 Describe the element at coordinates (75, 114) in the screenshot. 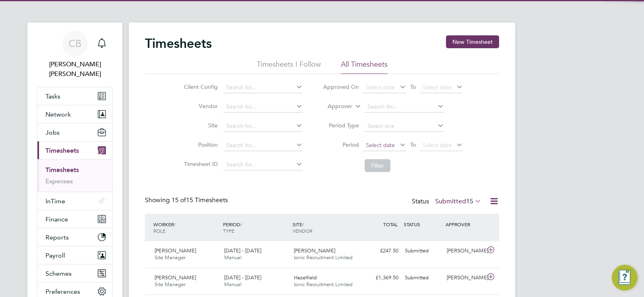

I see `button: Network` at that location.